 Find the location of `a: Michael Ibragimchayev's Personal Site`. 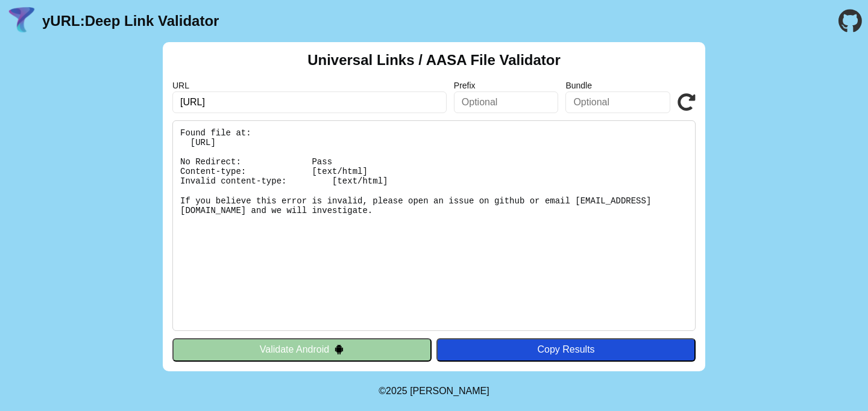

a: Michael Ibragimchayev's Personal Site is located at coordinates (450, 391).